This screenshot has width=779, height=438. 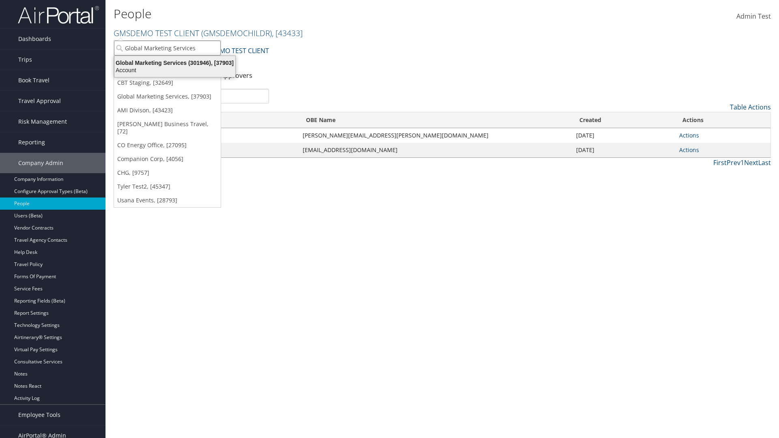 I want to click on span: Trips, so click(x=25, y=60).